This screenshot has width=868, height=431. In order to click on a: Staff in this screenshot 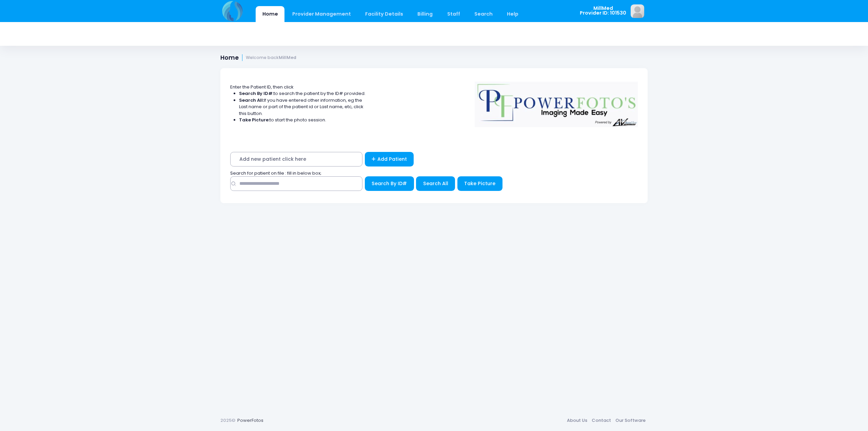, I will do `click(454, 14)`.